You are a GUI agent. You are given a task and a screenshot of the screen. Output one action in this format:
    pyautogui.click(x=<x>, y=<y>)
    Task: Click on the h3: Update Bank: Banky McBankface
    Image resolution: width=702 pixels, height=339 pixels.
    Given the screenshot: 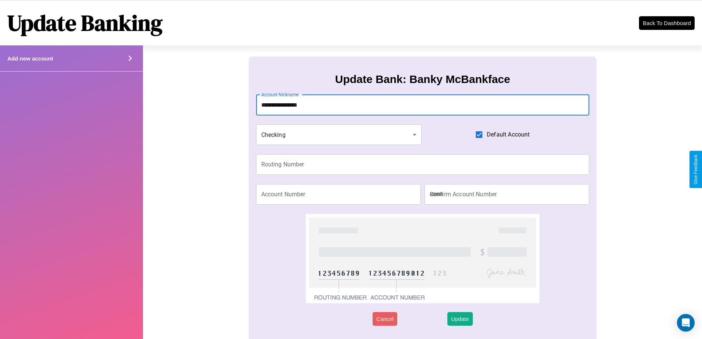 What is the action you would take?
    pyautogui.click(x=423, y=79)
    